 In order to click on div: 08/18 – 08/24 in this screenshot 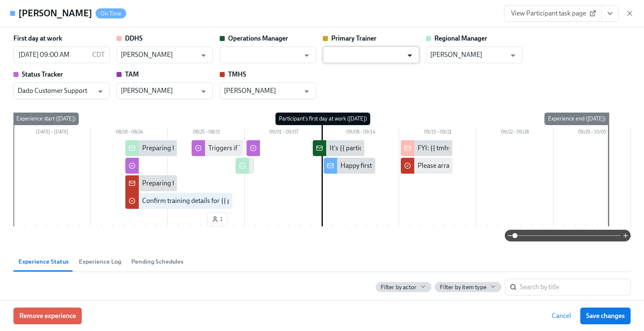, I will do `click(129, 133)`.